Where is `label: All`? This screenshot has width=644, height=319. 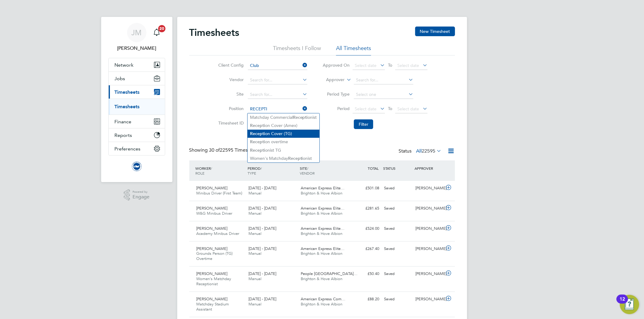 label: All is located at coordinates (429, 151).